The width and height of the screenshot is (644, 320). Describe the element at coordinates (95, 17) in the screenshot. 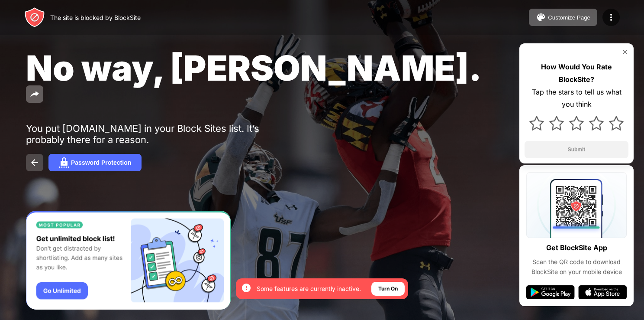

I see `div: The site is blocked by BlockSite` at that location.